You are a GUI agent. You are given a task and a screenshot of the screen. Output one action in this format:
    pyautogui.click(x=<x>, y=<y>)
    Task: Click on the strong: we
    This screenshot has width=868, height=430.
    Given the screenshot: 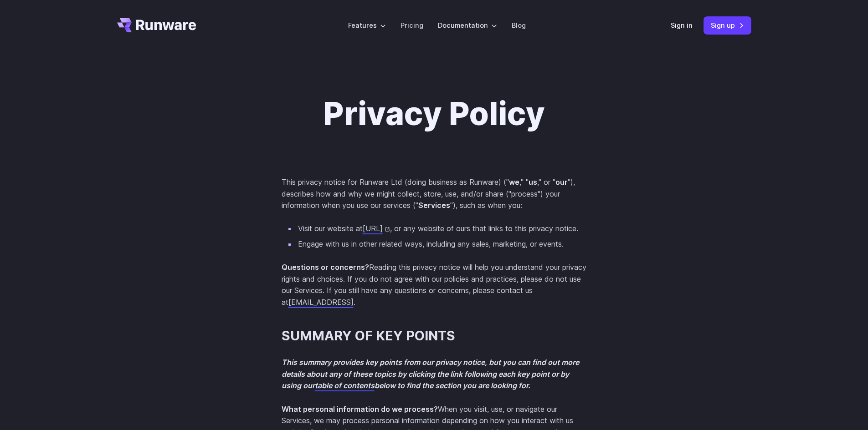 What is the action you would take?
    pyautogui.click(x=514, y=182)
    